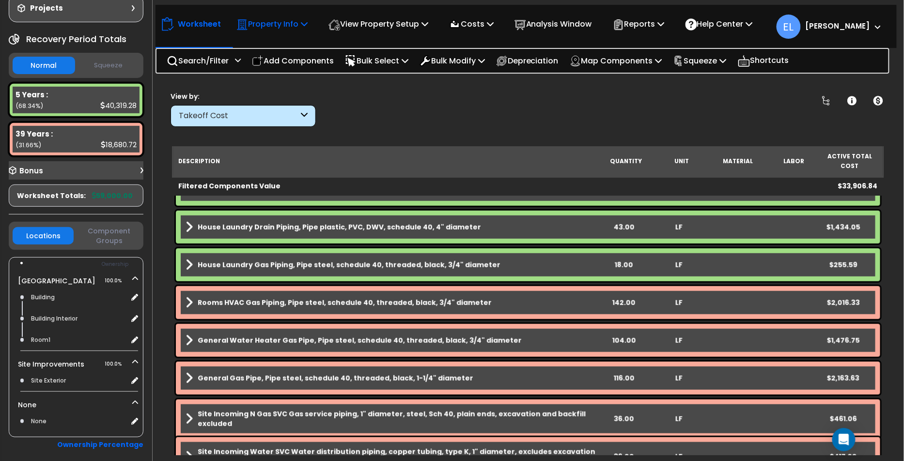 The height and width of the screenshot is (461, 904). What do you see at coordinates (843, 341) in the screenshot?
I see `div: $1,476.75` at bounding box center [843, 341].